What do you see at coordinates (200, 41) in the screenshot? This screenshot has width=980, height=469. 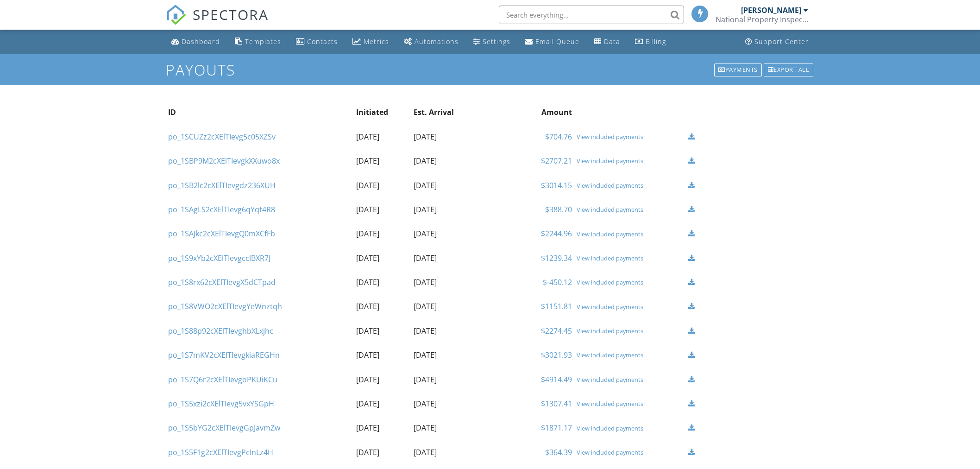 I see `div: Dashboard` at bounding box center [200, 41].